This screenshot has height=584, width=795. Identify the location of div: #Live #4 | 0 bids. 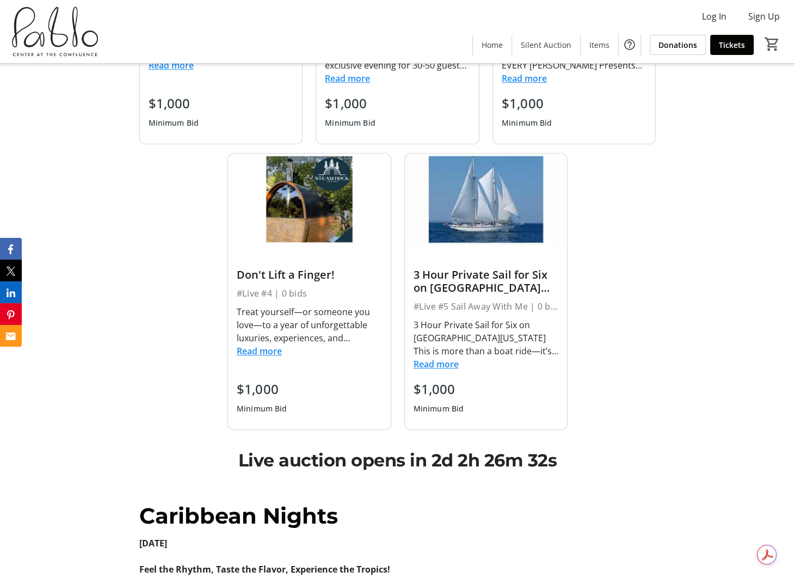
(309, 293).